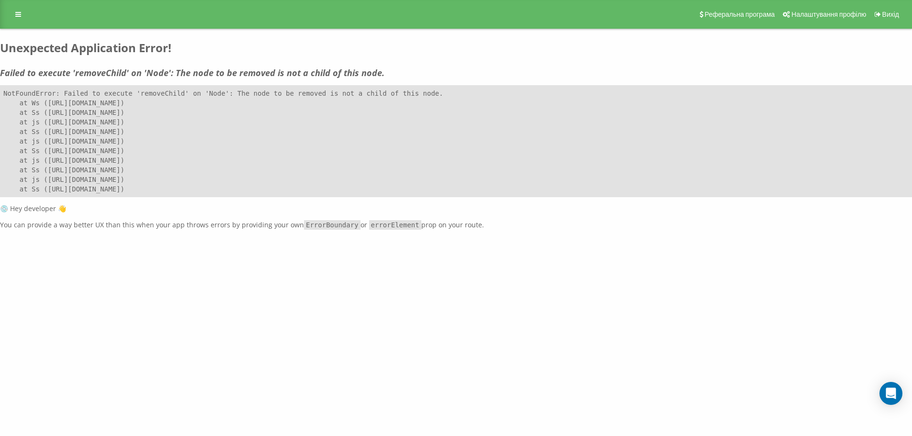 The width and height of the screenshot is (912, 436). Describe the element at coordinates (332, 225) in the screenshot. I see `code: ErrorBoundary` at that location.